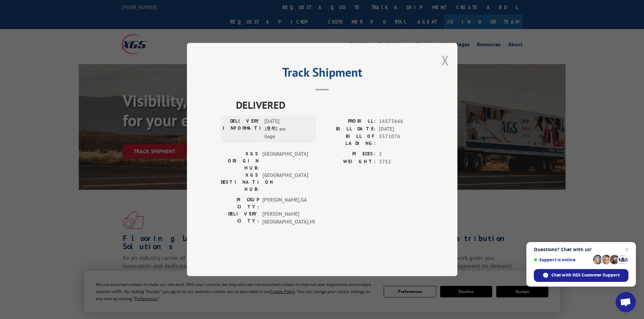  Describe the element at coordinates (240, 218) in the screenshot. I see `label: DELIVERY CITY:` at that location.